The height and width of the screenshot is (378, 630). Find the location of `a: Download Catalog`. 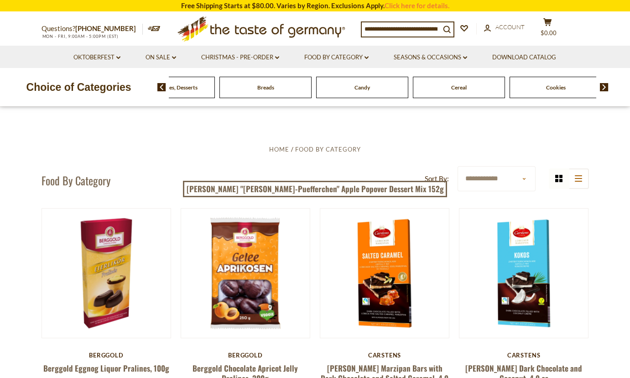

a: Download Catalog is located at coordinates (524, 57).